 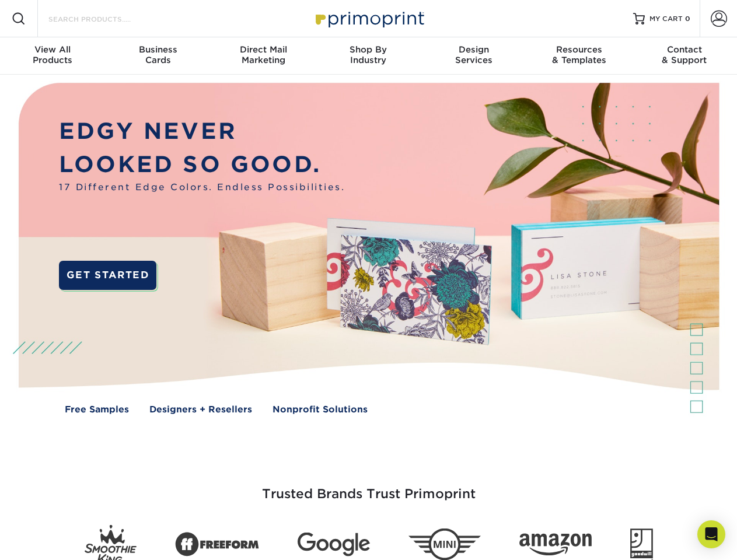 I want to click on a: Direct MailMarketing, so click(x=264, y=56).